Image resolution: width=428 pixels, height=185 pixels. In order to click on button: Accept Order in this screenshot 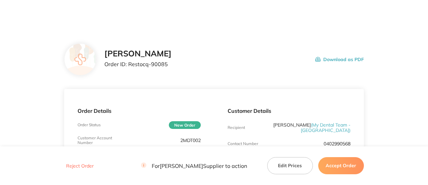, I will do `click(341, 166)`.